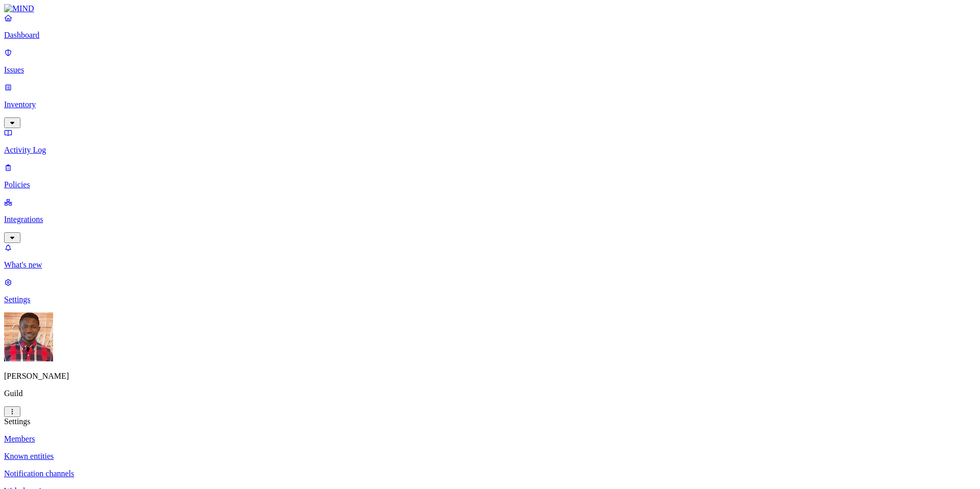 This screenshot has height=489, width=980. I want to click on a: Inventory, so click(490, 104).